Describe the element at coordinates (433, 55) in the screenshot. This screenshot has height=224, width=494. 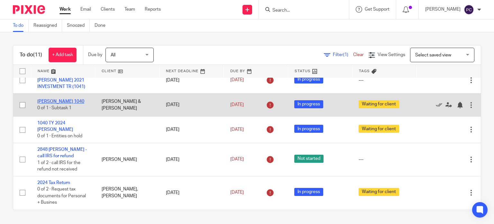
I see `span: Select saved view` at that location.